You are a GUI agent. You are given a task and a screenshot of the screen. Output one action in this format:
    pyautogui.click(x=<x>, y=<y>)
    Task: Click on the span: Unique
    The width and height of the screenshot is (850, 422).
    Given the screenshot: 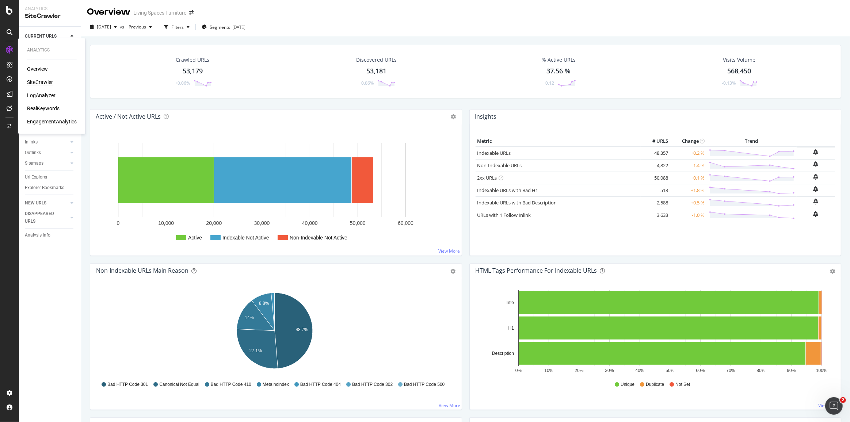 What is the action you would take?
    pyautogui.click(x=627, y=385)
    